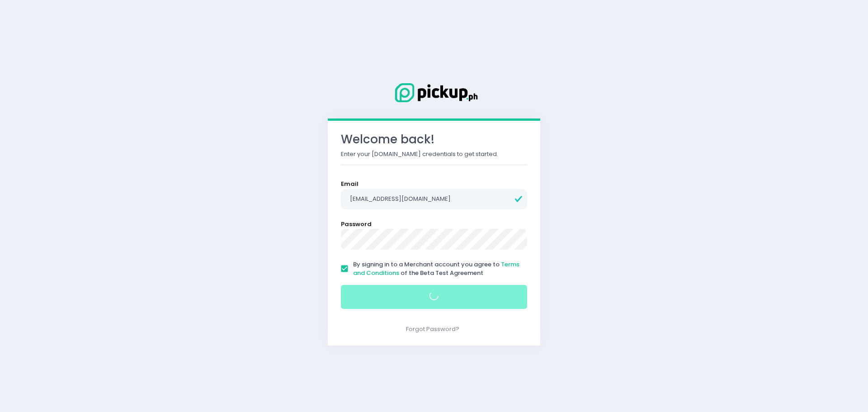 Image resolution: width=868 pixels, height=412 pixels. I want to click on img: Logo, so click(434, 93).